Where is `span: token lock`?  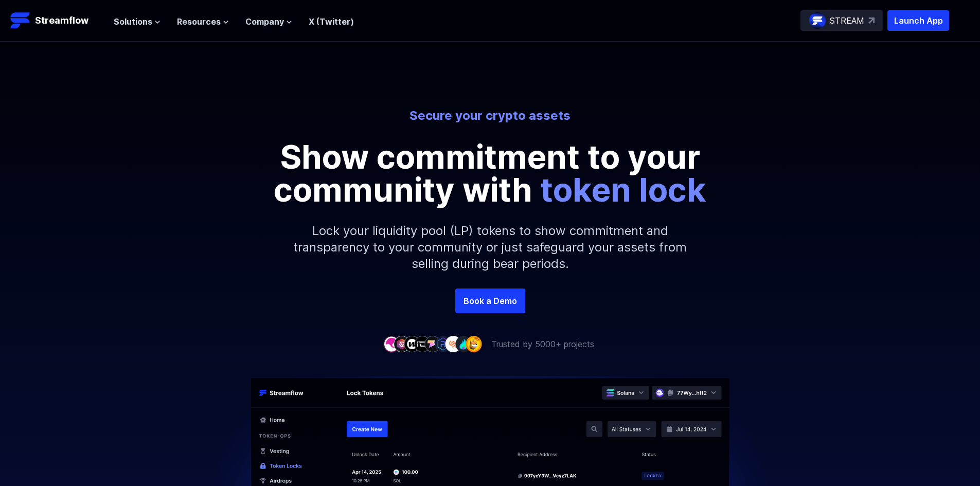
span: token lock is located at coordinates (623, 189).